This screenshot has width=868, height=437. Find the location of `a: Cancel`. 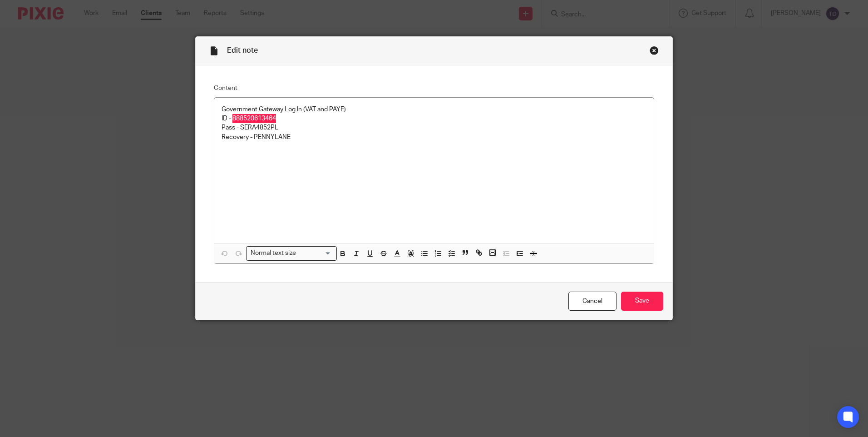

a: Cancel is located at coordinates (593, 301).